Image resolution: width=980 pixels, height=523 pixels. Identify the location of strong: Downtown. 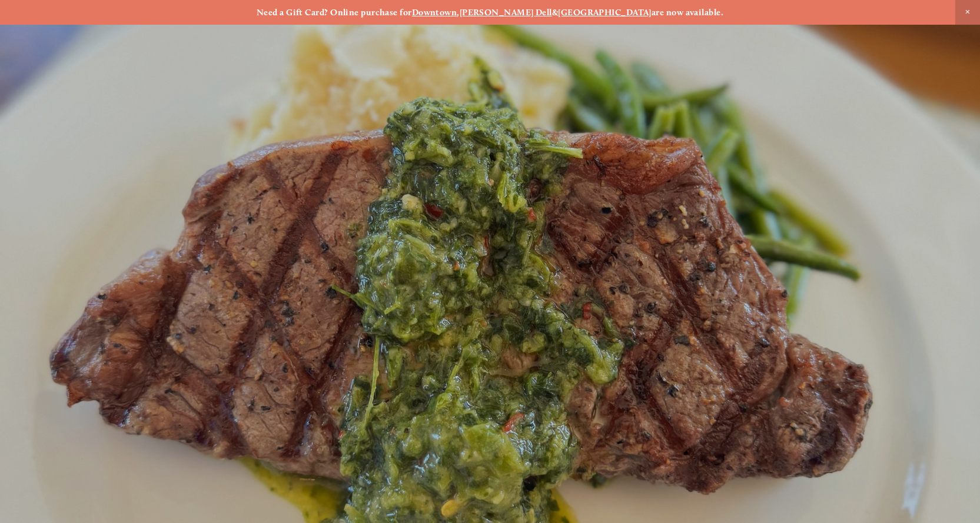
(434, 12).